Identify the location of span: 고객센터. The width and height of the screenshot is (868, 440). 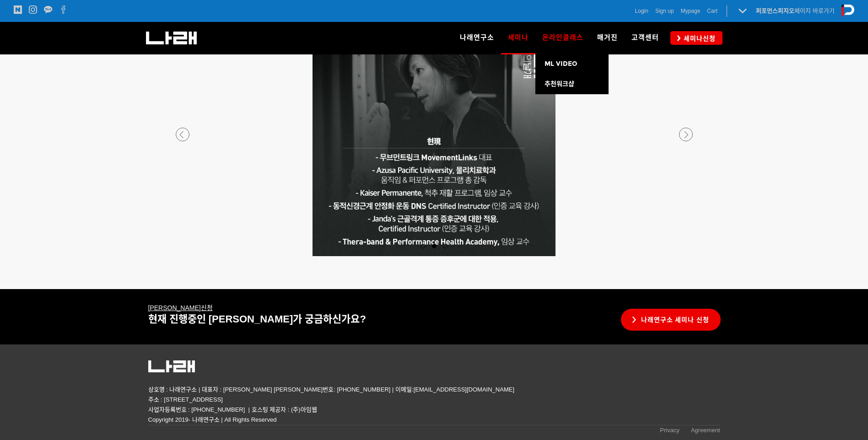
(645, 38).